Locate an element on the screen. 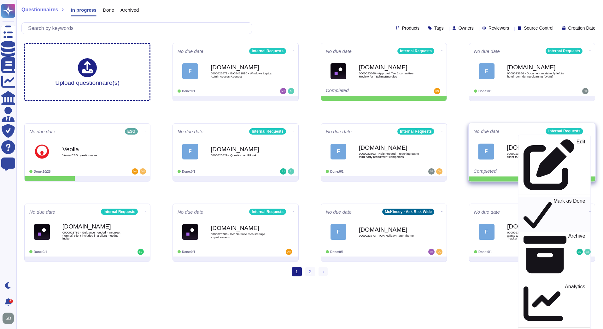 This screenshot has height=329, width=603. a: Analytics is located at coordinates (555, 304).